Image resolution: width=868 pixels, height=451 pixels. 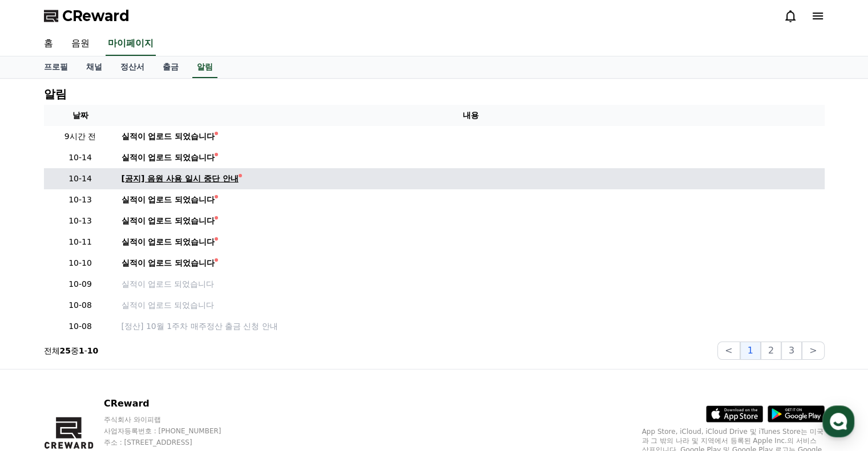 What do you see at coordinates (470, 326) in the screenshot?
I see `p: [정산] 10월 1주차 매주정산 출금 신청 안내` at bounding box center [470, 326].